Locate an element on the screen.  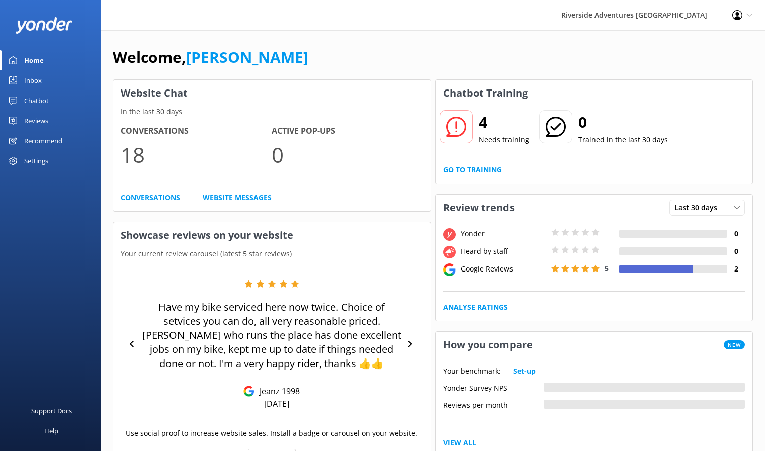
div: Yonder is located at coordinates (504, 234).